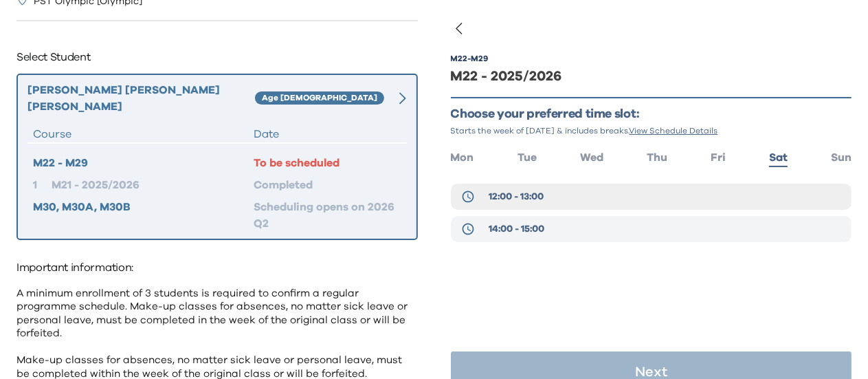  I want to click on p: Choose your preferred time slot:, so click(652, 114).